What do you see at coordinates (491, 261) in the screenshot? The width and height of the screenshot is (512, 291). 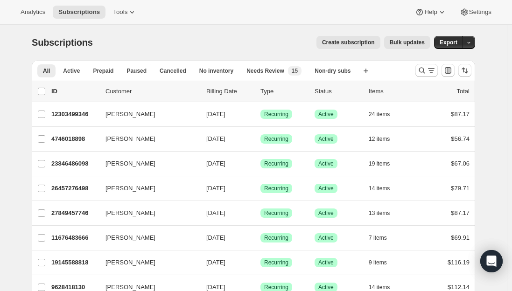 I see `div: Open Intercom Messenger` at bounding box center [491, 261].